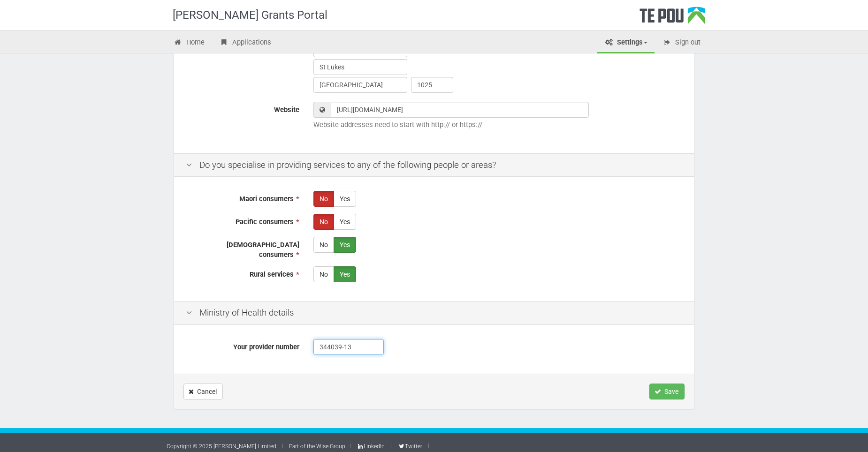 Image resolution: width=868 pixels, height=452 pixels. Describe the element at coordinates (360, 67) in the screenshot. I see `input: Suburb` at that location.